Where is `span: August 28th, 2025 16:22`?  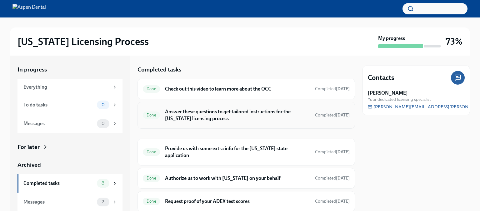
span: August 28th, 2025 16:22 is located at coordinates (332, 201).